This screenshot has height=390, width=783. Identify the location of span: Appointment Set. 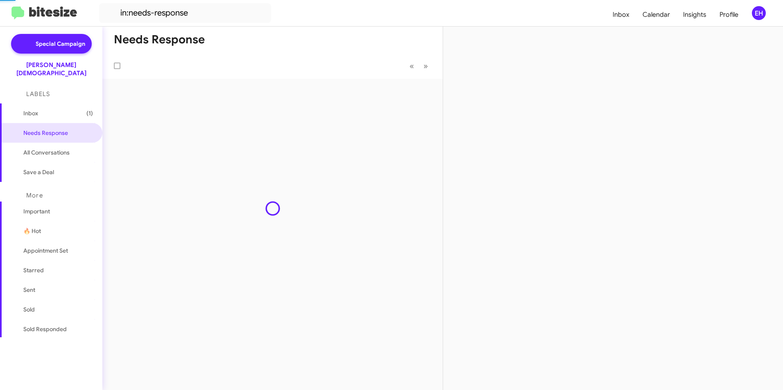
(45, 251).